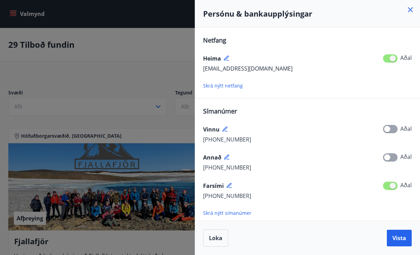  Describe the element at coordinates (399, 238) in the screenshot. I see `button: Vista` at that location.